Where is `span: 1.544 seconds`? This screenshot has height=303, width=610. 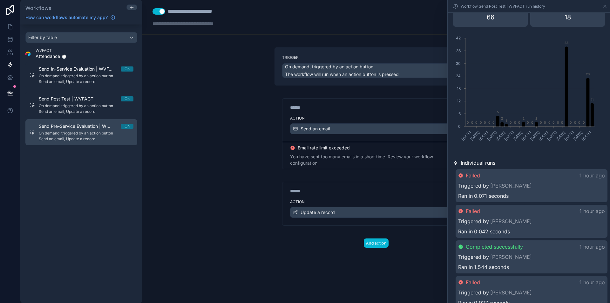
span: 1.544 seconds is located at coordinates (491, 267).